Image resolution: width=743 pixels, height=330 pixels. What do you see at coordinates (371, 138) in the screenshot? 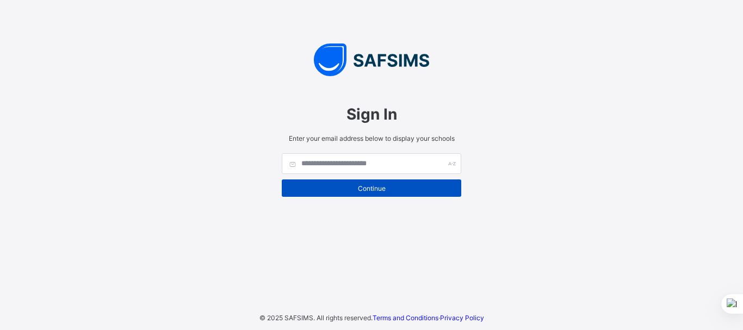
I see `span: Enter your email address below to display your schools` at bounding box center [371, 138].